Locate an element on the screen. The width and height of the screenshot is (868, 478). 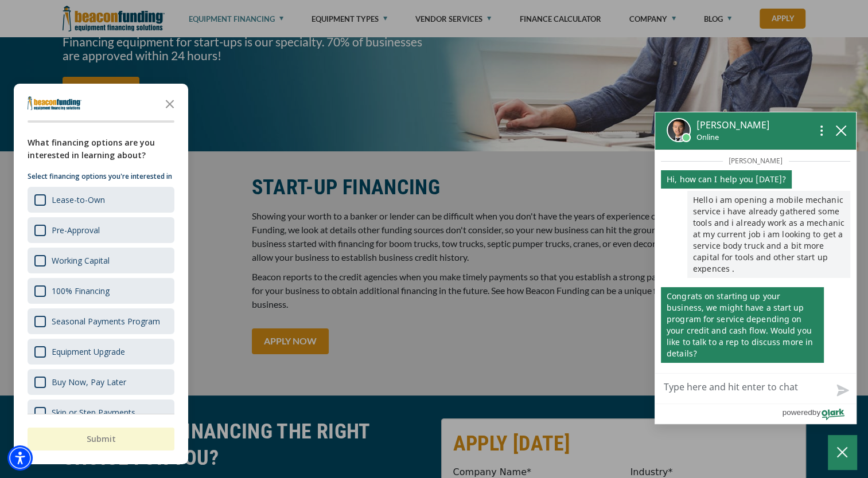
div: olark chatbox is located at coordinates (755, 267).